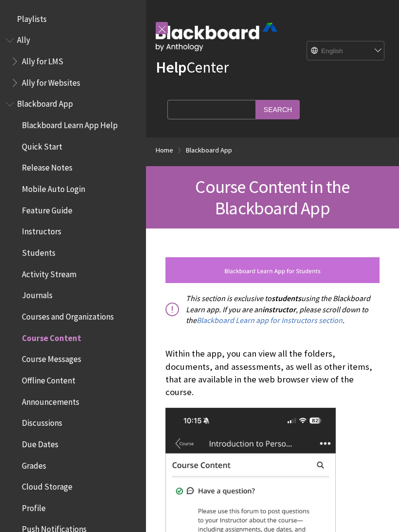 The width and height of the screenshot is (399, 532). What do you see at coordinates (278, 109) in the screenshot?
I see `input: Search` at bounding box center [278, 109].